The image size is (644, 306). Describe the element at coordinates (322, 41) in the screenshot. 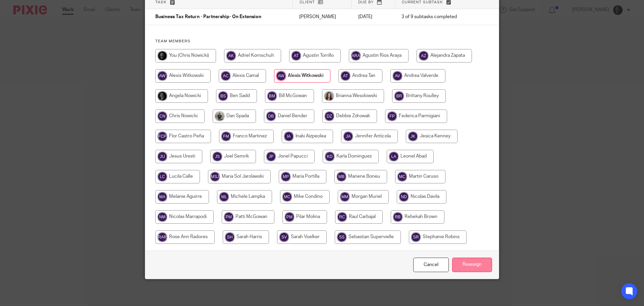

I see `h4: Team members` at that location.